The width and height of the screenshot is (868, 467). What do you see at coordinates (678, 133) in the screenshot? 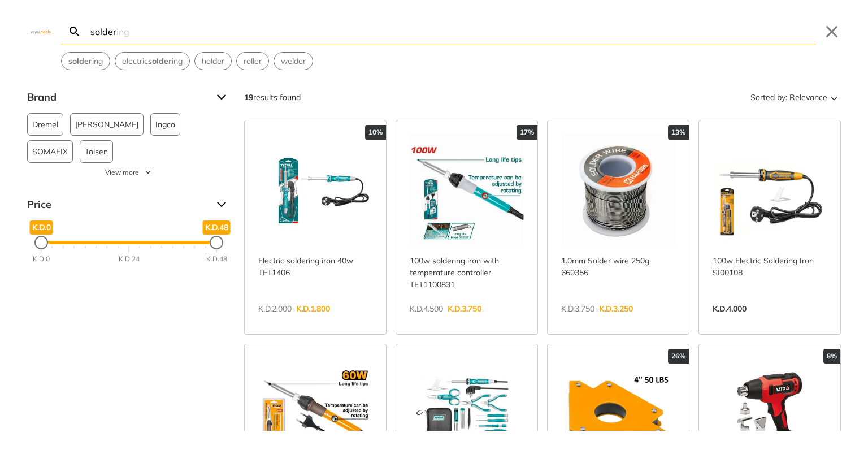
I see `div: 13%` at bounding box center [678, 133].